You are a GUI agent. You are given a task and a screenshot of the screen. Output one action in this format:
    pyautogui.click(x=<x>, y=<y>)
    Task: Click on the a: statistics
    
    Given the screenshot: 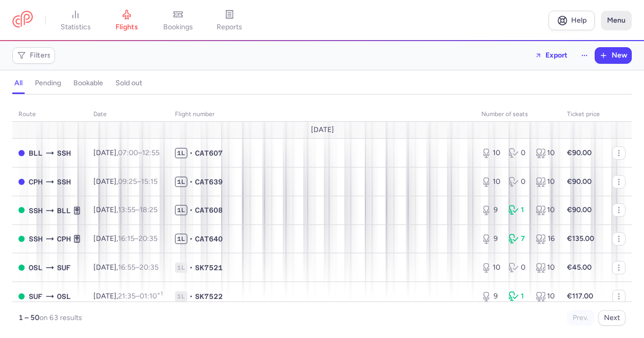 What is the action you would take?
    pyautogui.click(x=75, y=21)
    